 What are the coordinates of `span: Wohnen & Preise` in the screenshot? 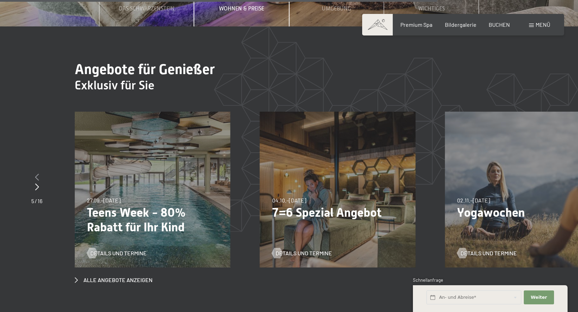 It's located at (242, 9).